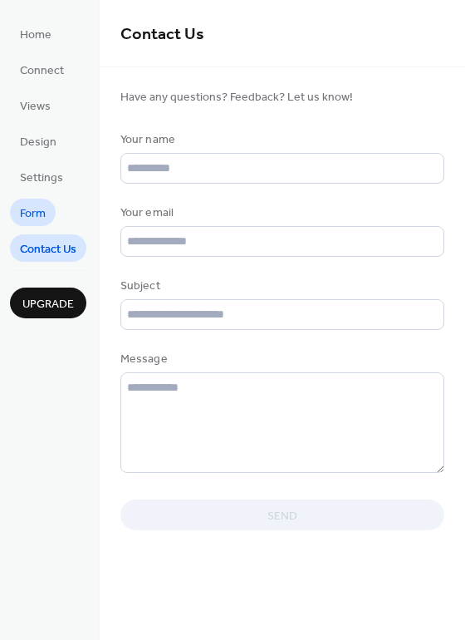  What do you see at coordinates (48, 304) in the screenshot?
I see `span: Upgrade` at bounding box center [48, 304].